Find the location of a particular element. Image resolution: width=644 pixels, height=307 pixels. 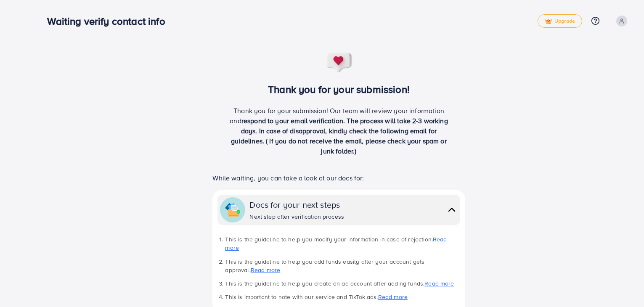

h3: Thank you for your submission! is located at coordinates (339, 89).